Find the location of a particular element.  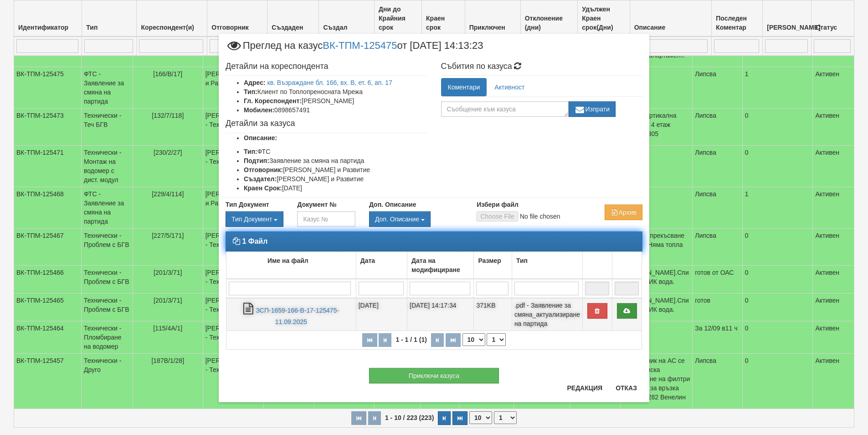

a: Активност is located at coordinates (510, 87).